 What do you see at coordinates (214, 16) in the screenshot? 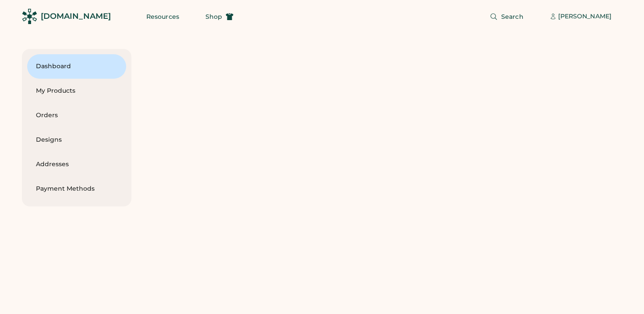
I see `span: Shop` at bounding box center [214, 16].